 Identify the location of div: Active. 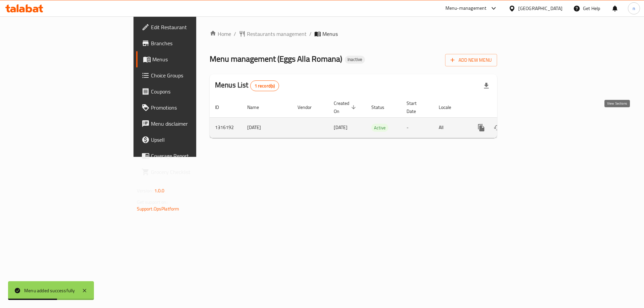
(380, 128).